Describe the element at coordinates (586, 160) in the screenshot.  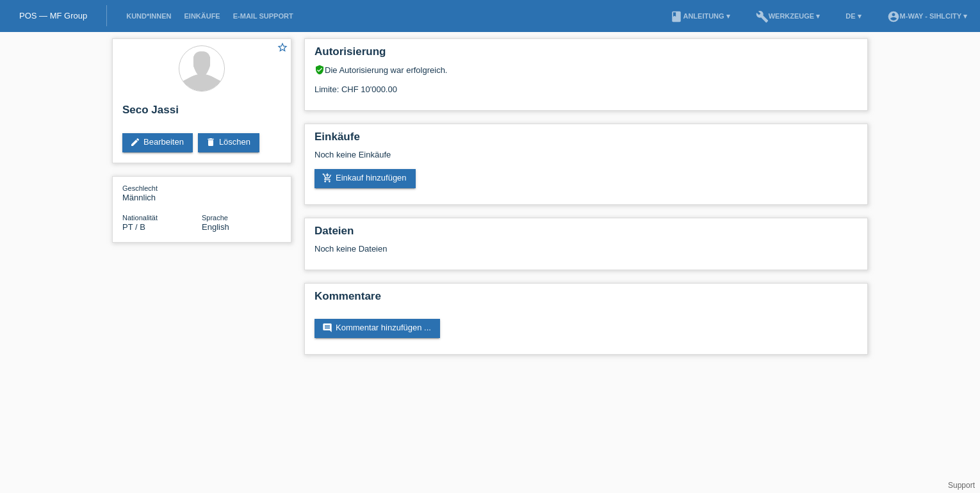
I see `div: Noch keine Einkäufe` at that location.